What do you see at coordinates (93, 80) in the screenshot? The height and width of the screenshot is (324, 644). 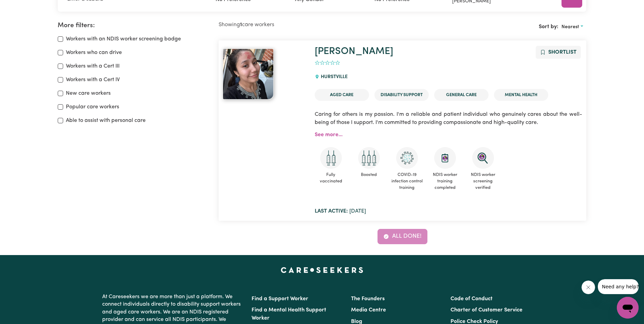 I see `label: Workers with a Cert IV` at bounding box center [93, 80].